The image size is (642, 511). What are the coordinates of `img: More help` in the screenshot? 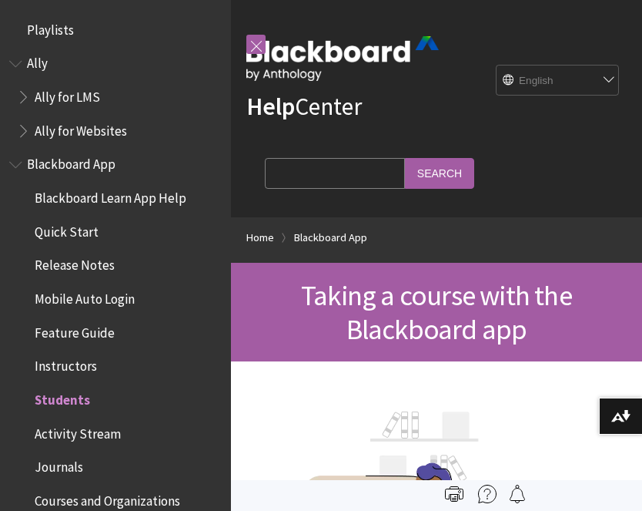 It's located at (487, 494).